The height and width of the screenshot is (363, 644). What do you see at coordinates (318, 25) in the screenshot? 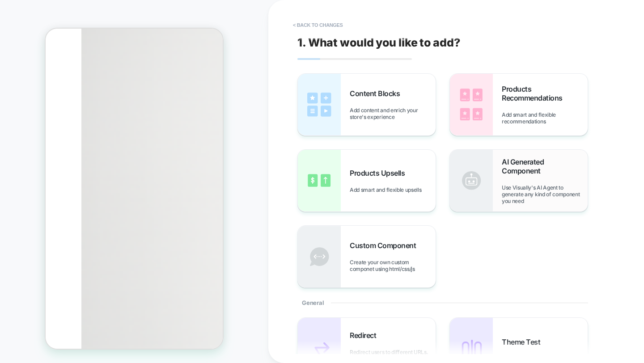
I see `button: < Back to changes` at bounding box center [318, 25].